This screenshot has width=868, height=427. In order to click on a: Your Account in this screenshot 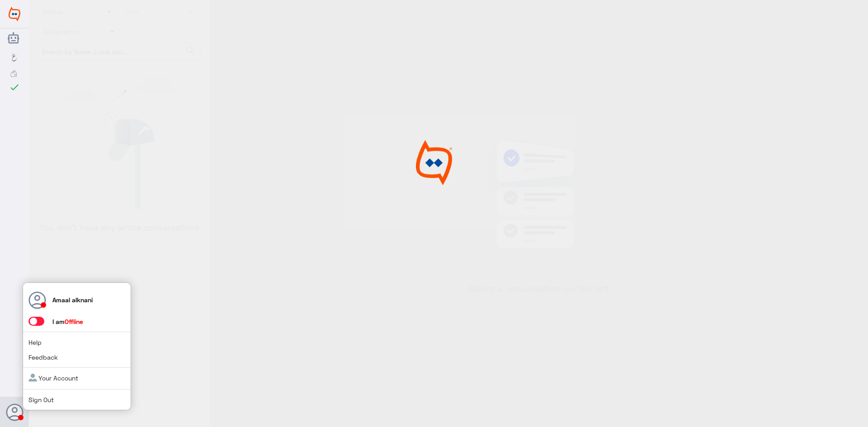, I will do `click(54, 378)`.